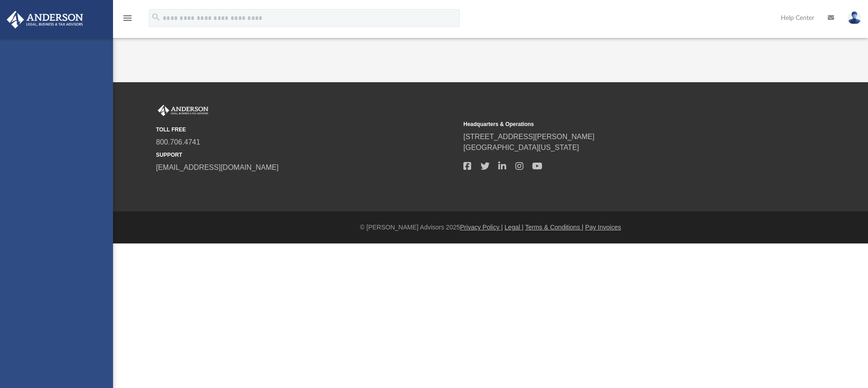 The width and height of the screenshot is (868, 388). What do you see at coordinates (127, 18) in the screenshot?
I see `i: menu` at bounding box center [127, 18].